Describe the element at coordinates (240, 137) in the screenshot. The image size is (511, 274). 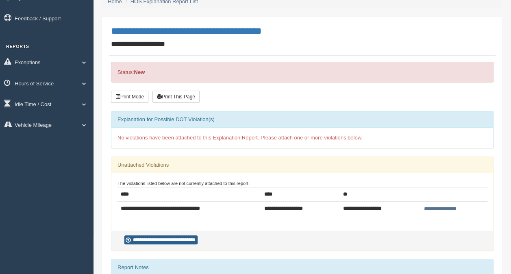
I see `span: No violations have been attached to this Explanation Report. Please attach one or more violations...` at that location.